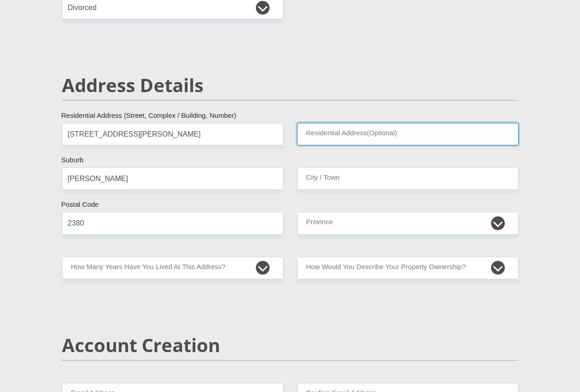 The image size is (580, 392). Describe the element at coordinates (173, 178) in the screenshot. I see `input: Suburb` at that location.